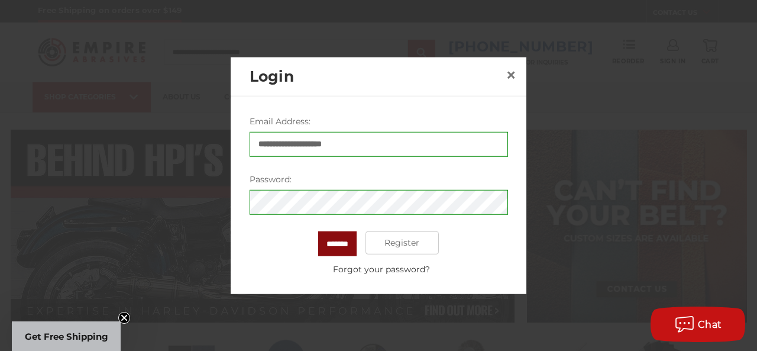 Image resolution: width=757 pixels, height=351 pixels. Describe the element at coordinates (379, 121) in the screenshot. I see `label: Email Address:` at that location.